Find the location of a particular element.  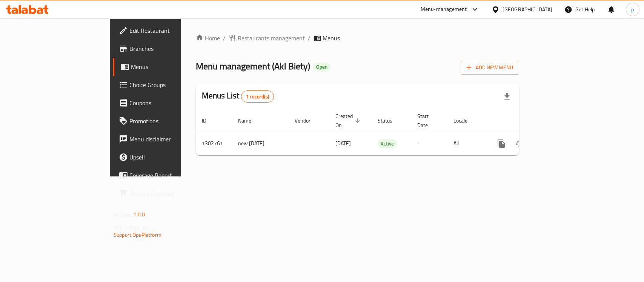

span: Menu disclaimer is located at coordinates (170, 139).